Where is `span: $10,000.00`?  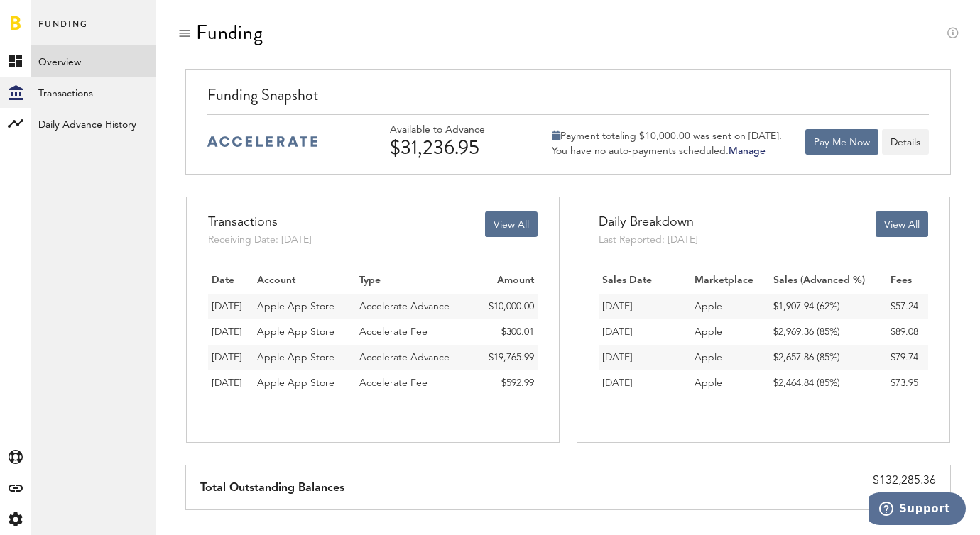
span: $10,000.00 is located at coordinates (511, 307).